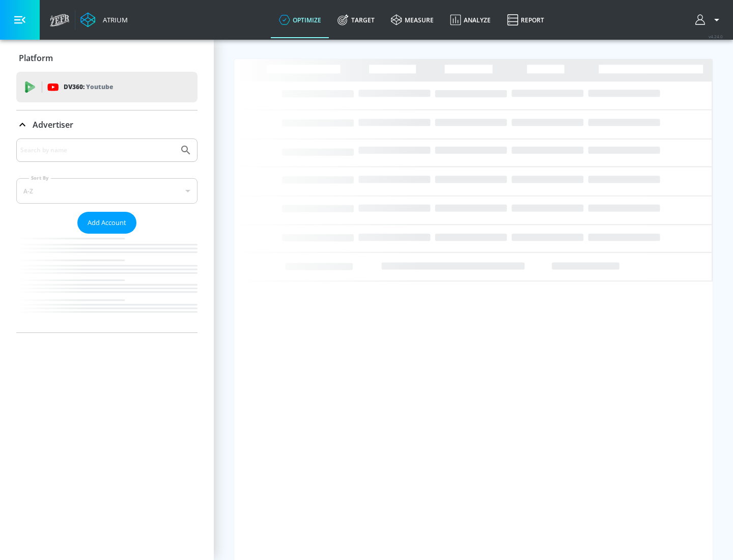  I want to click on a: Atrium, so click(104, 20).